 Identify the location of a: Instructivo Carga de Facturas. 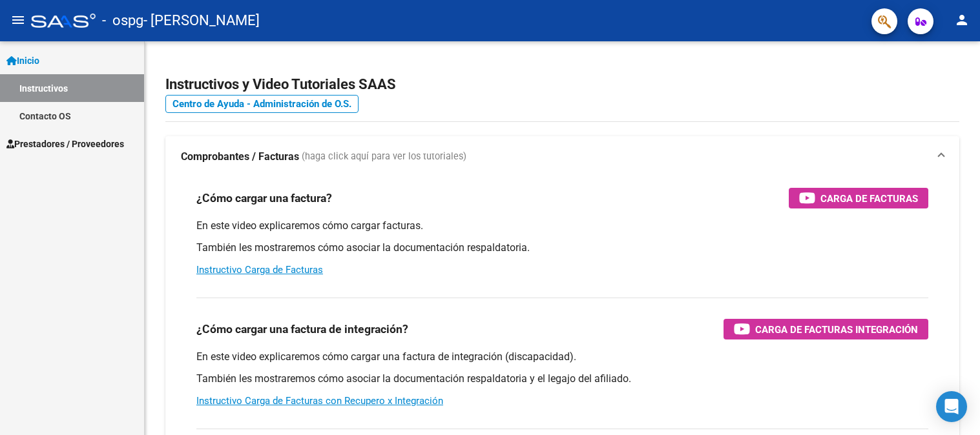
(260, 270).